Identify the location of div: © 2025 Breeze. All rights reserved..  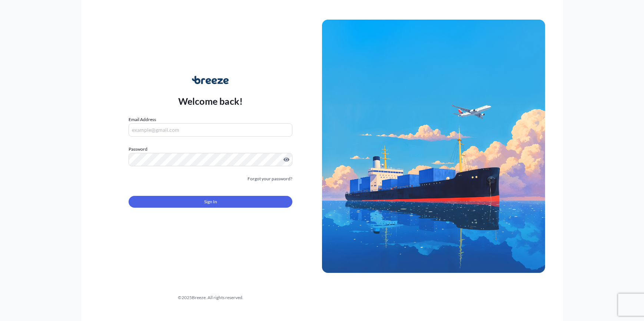
(210, 298).